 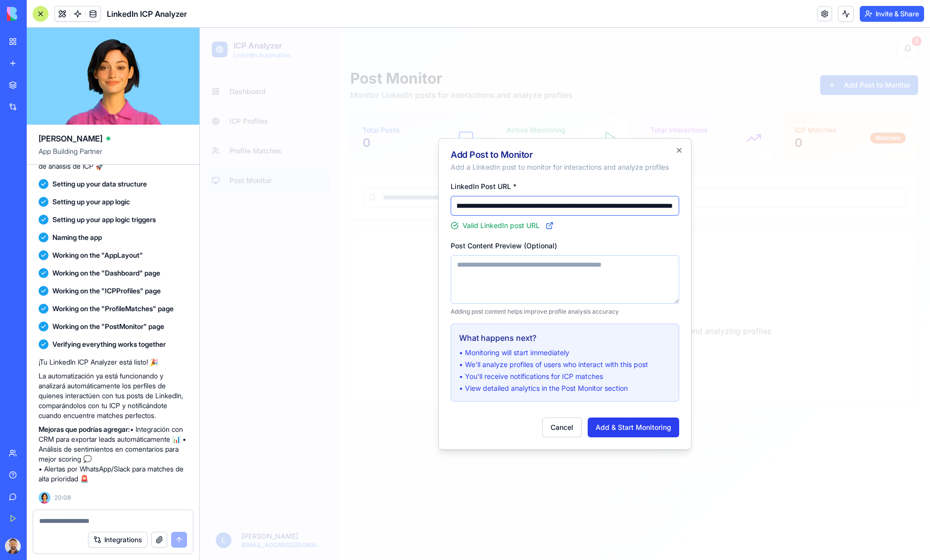 I want to click on span: 20:08, so click(x=62, y=497).